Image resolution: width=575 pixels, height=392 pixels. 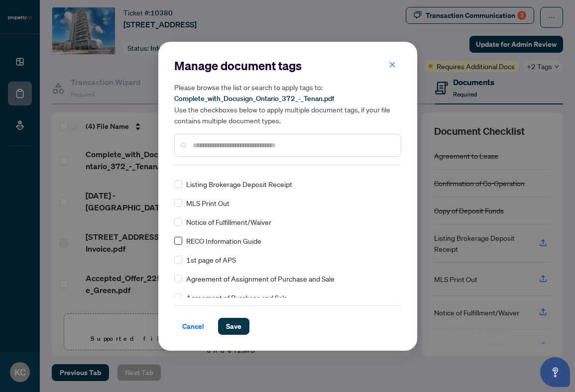 What do you see at coordinates (228, 222) in the screenshot?
I see `span: Notice of Fulfillment/Waiver` at bounding box center [228, 222].